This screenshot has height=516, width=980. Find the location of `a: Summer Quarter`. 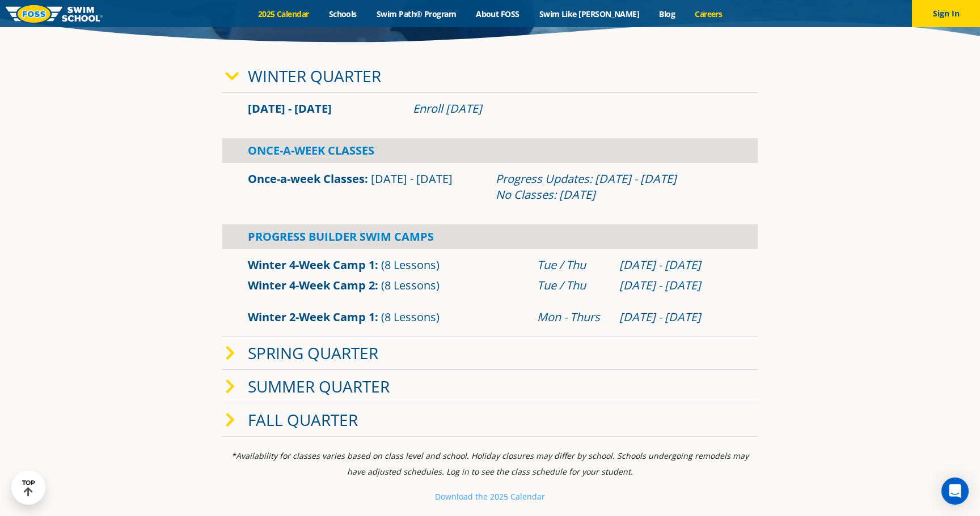

a: Summer Quarter is located at coordinates (319, 387).